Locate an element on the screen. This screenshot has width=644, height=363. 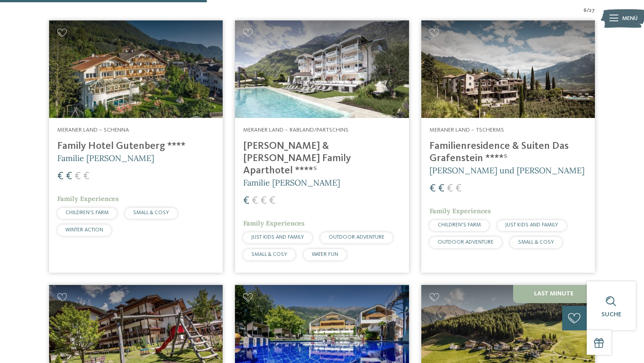
span: Suche is located at coordinates (611, 315).